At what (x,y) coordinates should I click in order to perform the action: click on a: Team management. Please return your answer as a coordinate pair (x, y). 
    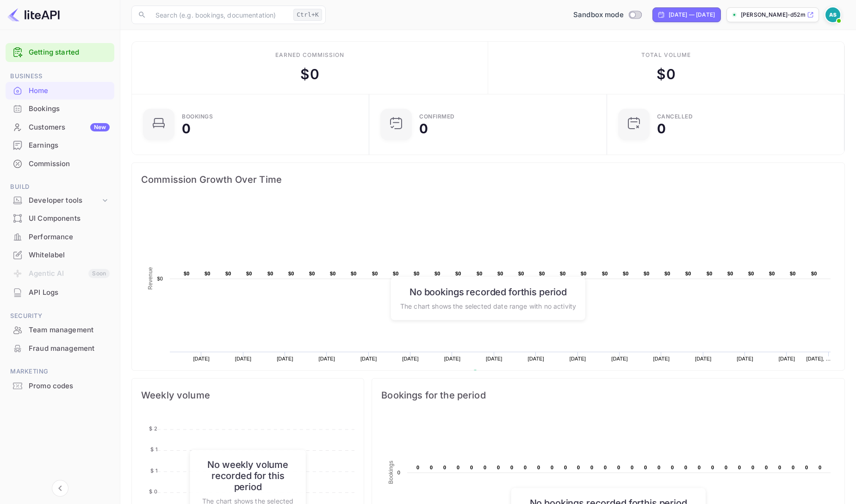
    Looking at the image, I should click on (60, 330).